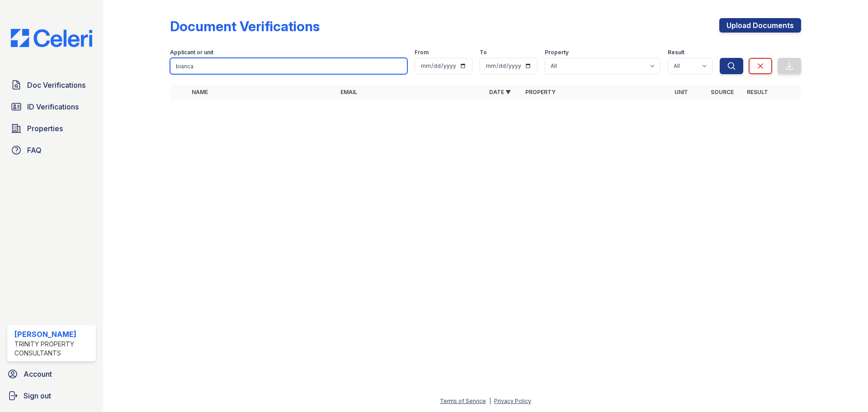 The height and width of the screenshot is (412, 868). I want to click on span: Account, so click(37, 375).